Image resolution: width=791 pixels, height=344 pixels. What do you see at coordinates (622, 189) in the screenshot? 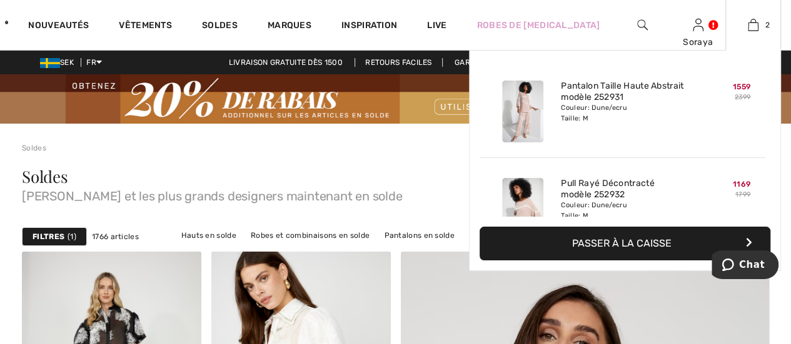
I see `a: Pull Rayé Décontracté modèle 252932` at bounding box center [622, 189].